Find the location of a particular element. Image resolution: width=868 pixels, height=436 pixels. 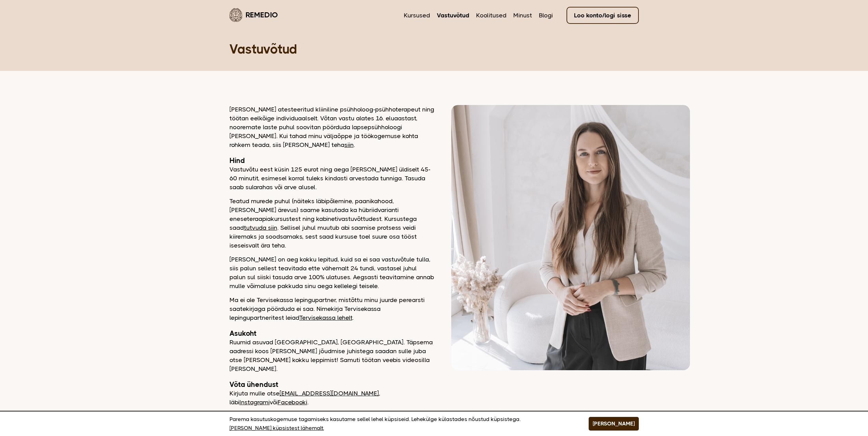

p: Kirjuta mulle otse , läbi või . is located at coordinates (332, 398).